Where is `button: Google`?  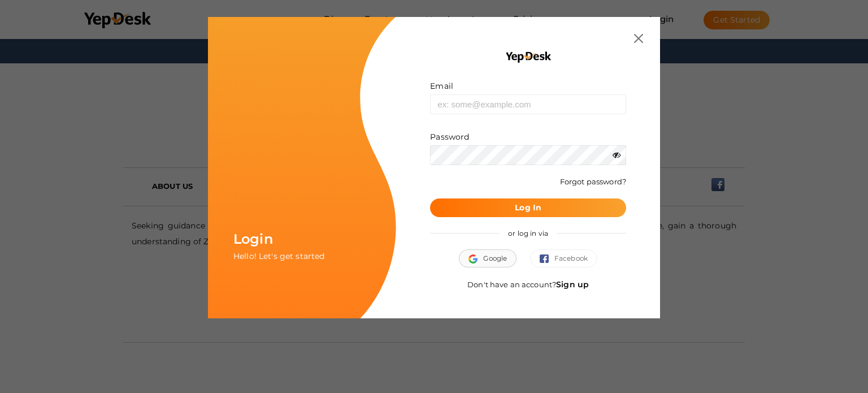 button: Google is located at coordinates (488, 258).